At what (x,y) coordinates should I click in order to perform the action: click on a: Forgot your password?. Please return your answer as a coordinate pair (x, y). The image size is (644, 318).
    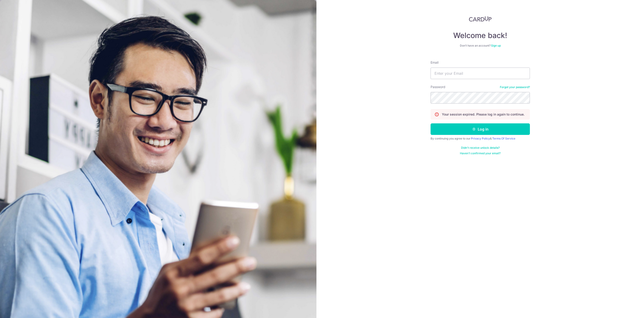
    Looking at the image, I should click on (515, 87).